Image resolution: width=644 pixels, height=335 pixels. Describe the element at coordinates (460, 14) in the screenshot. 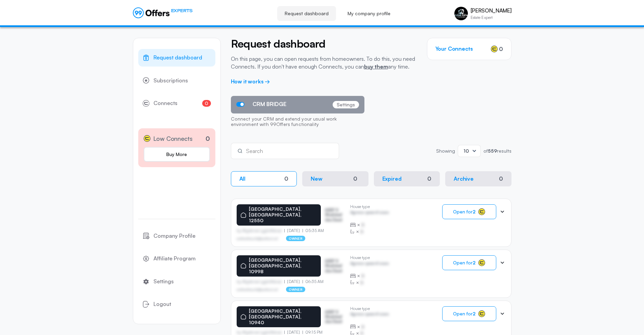

I see `img: Nicholas Neporanny` at that location.